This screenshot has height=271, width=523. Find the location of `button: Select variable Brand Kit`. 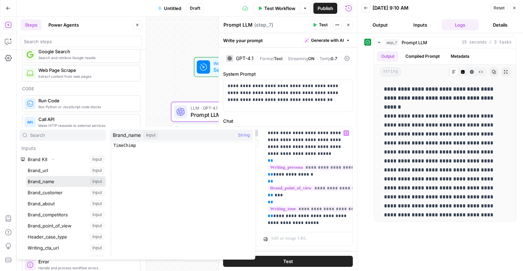

button: Select variable Brand Kit is located at coordinates (63, 160).